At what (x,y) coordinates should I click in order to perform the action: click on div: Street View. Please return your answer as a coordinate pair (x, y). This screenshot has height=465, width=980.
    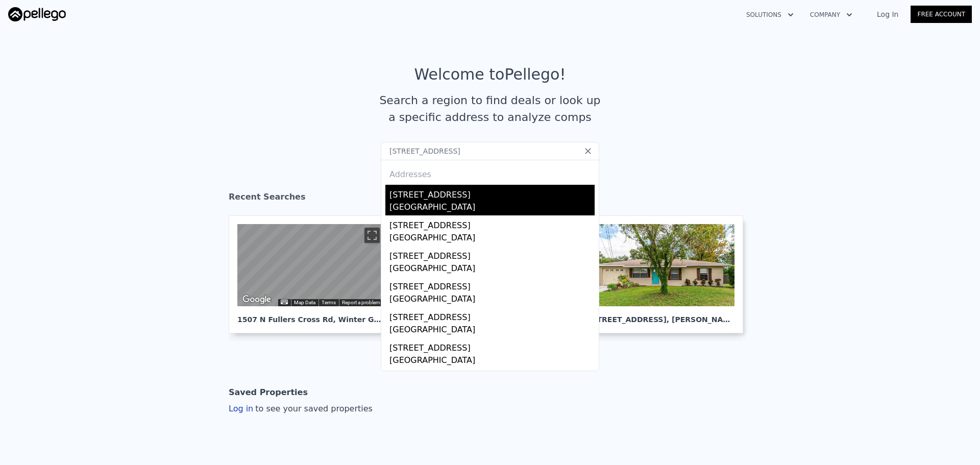
    Looking at the image, I should click on (311, 265).